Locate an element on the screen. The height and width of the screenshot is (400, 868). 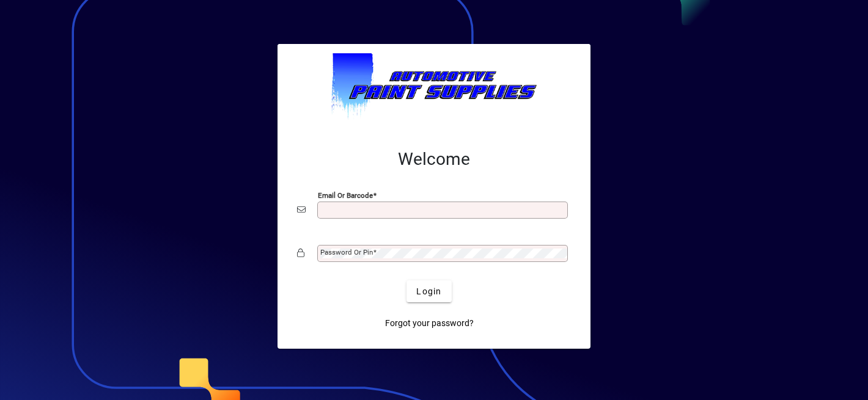
mat-label: Email or Barcode is located at coordinates (346, 196).